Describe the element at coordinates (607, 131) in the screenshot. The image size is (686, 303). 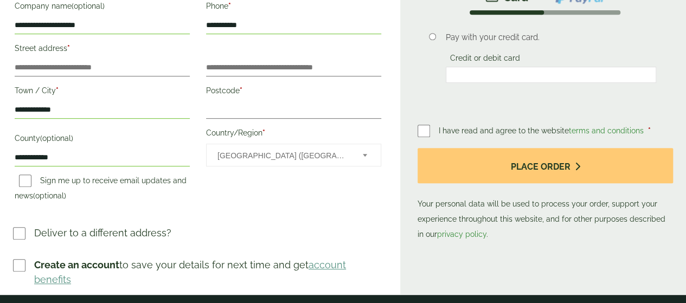
I see `a: terms and conditions` at that location.